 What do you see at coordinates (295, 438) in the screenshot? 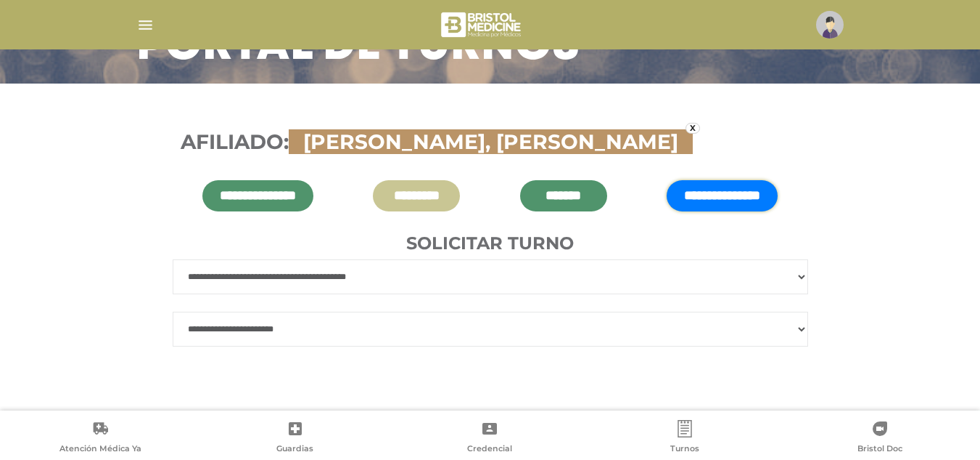
I see `a: Guardias` at bounding box center [295, 438].